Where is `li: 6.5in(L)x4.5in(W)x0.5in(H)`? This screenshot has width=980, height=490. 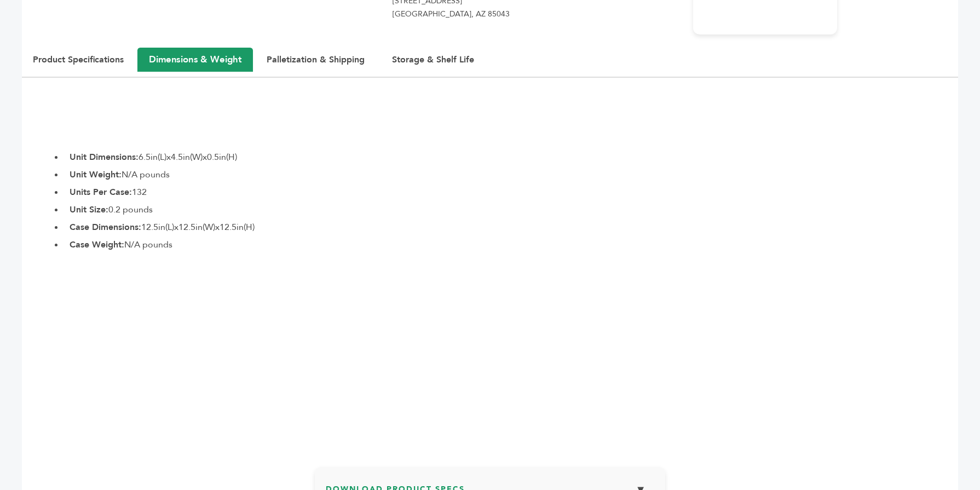
li: 6.5in(L)x4.5in(W)x0.5in(H) is located at coordinates (511, 157).